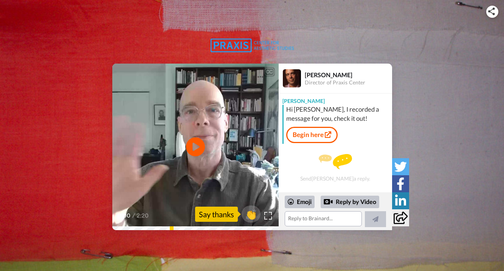  Describe the element at coordinates (312, 135) in the screenshot. I see `a: Begin here` at that location.